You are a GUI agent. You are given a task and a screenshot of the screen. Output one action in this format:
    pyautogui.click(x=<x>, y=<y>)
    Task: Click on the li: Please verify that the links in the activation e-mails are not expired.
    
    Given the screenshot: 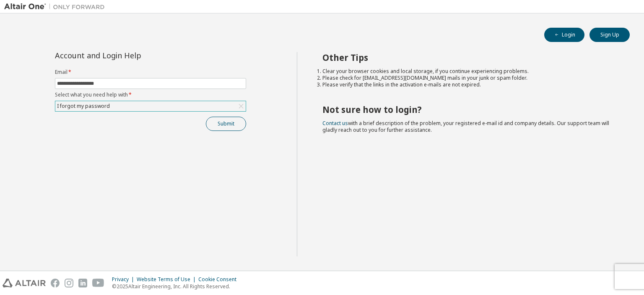 What is the action you would take?
    pyautogui.click(x=469, y=85)
    